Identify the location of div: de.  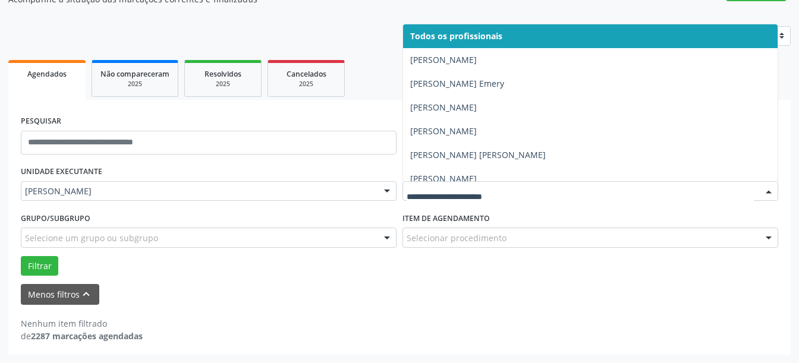
(81, 336).